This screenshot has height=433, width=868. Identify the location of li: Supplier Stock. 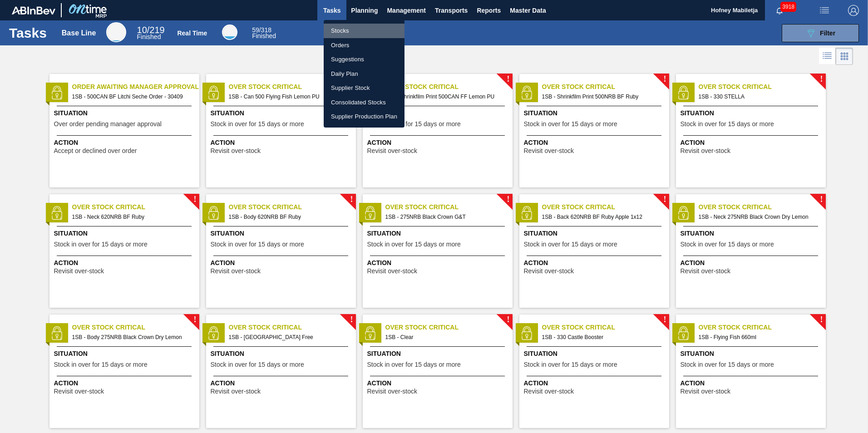
(364, 88).